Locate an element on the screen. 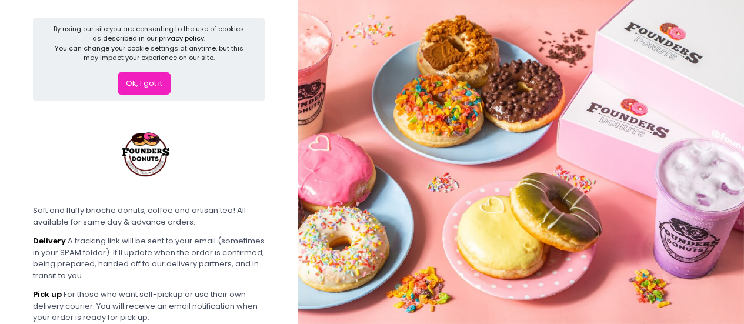 This screenshot has width=744, height=324. div: For those who want self-pickup or use their own delivery courier. You will receive an email notif... is located at coordinates (149, 306).